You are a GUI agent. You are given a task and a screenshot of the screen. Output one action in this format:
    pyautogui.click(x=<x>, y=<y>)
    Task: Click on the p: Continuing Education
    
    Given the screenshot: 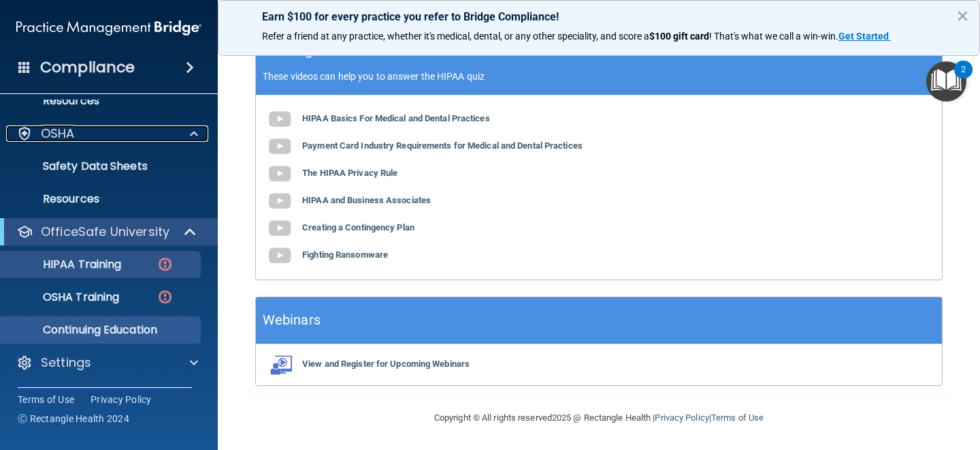 What is the action you would take?
    pyautogui.click(x=101, y=330)
    